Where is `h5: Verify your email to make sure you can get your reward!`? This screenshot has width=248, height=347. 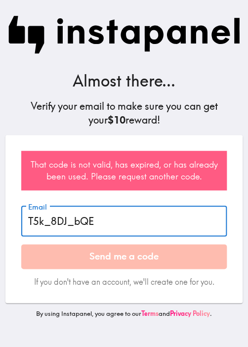
h5: Verify your email to make sure you can get your reward! is located at coordinates (124, 113).